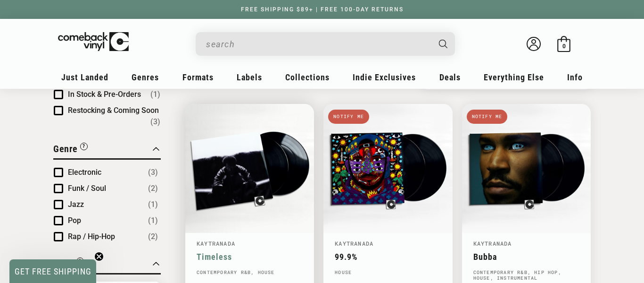 The height and width of the screenshot is (283, 644). What do you see at coordinates (564, 46) in the screenshot?
I see `span: 0` at bounding box center [564, 46].